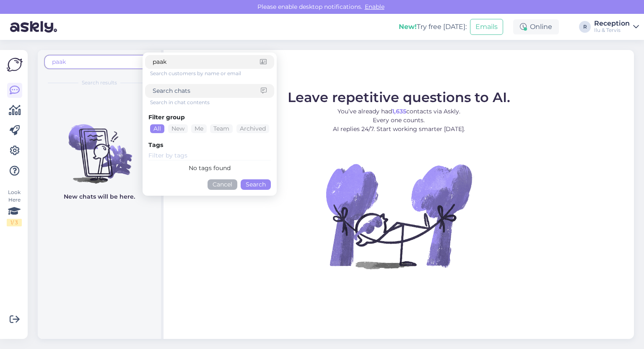  Describe the element at coordinates (207, 91) in the screenshot. I see `input: Search chats` at that location.